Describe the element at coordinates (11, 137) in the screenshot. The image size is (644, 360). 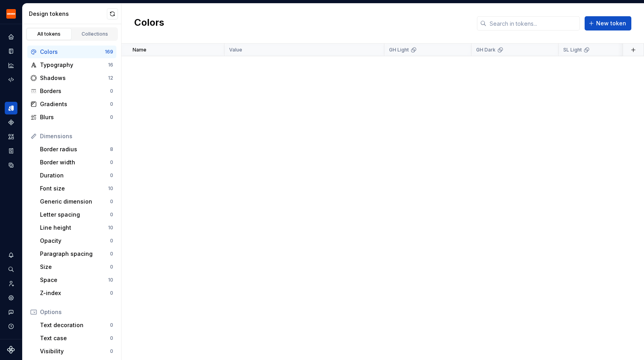
I see `a: Assets` at that location.